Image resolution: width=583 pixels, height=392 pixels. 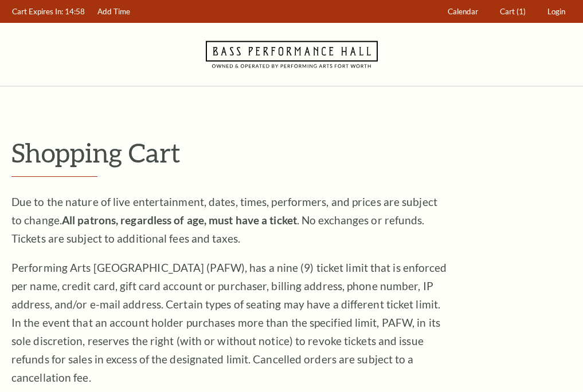 What do you see at coordinates (462, 12) in the screenshot?
I see `span: Calendar` at bounding box center [462, 12].